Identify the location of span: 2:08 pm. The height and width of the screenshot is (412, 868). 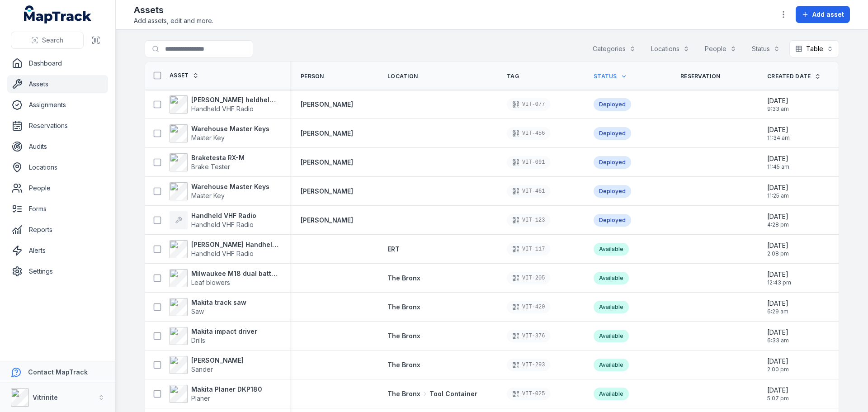
(778, 254).